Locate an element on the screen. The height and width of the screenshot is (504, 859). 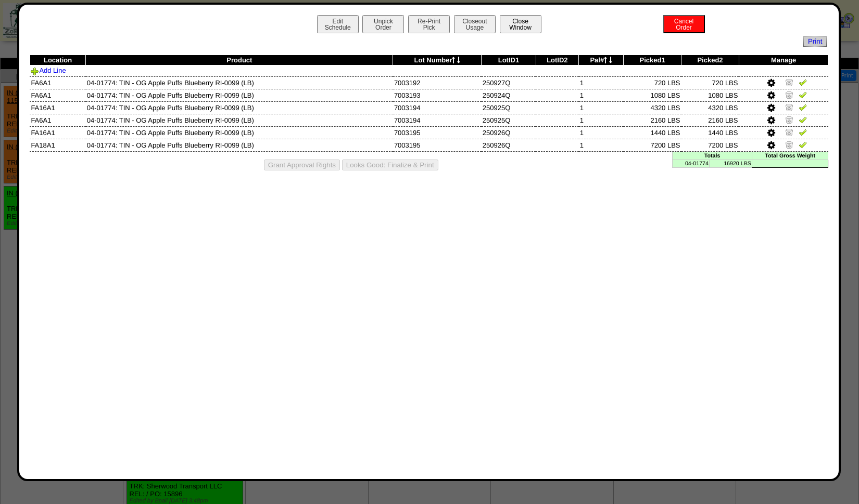
td: 250927Q is located at coordinates (508, 82).